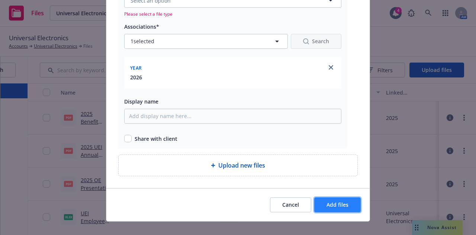 The width and height of the screenshot is (476, 235). What do you see at coordinates (233, 116) in the screenshot?
I see `input: Add display name here...` at bounding box center [233, 116].